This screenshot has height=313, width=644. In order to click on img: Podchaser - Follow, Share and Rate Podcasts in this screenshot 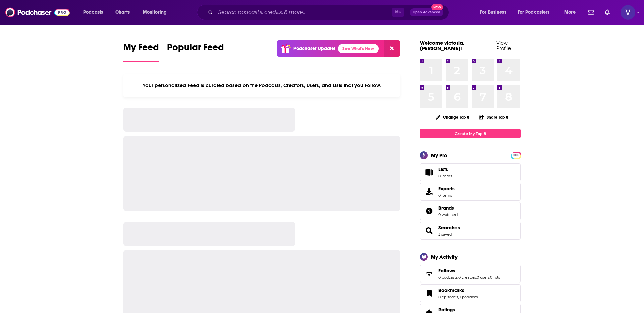, I will do `click(37, 12)`.